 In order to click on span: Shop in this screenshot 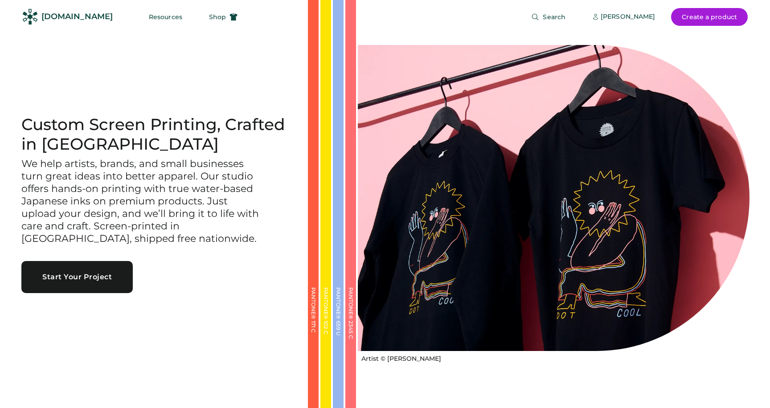, I will do `click(218, 17)`.